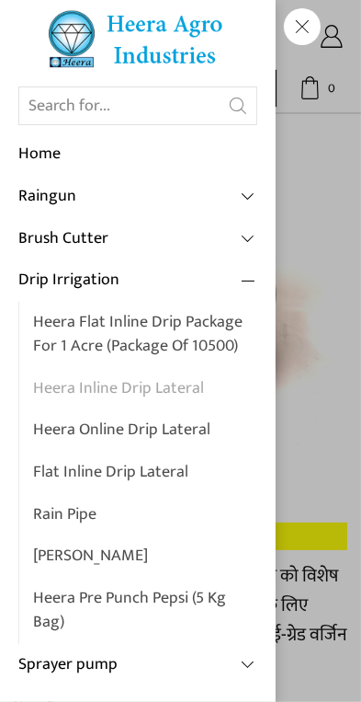  Describe the element at coordinates (120, 106) in the screenshot. I see `input: Search for...` at that location.